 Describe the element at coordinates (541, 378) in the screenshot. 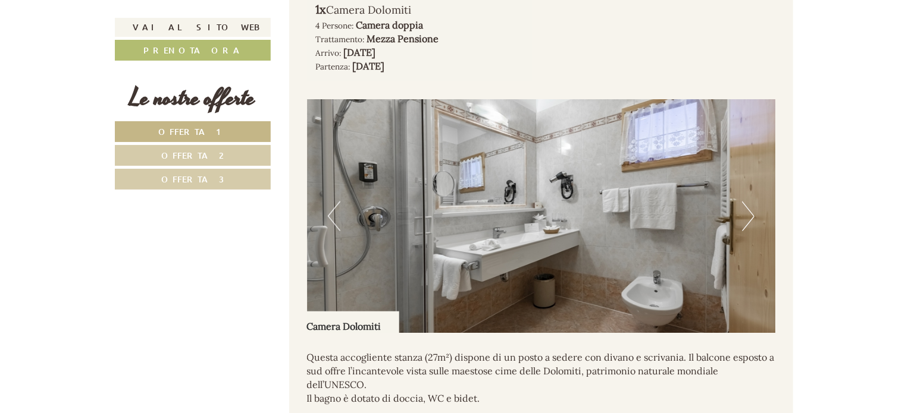

I see `p: Questa accogliente stanza (27m²) dispone di un posto a sedere con divano e scrivania. Il balcone ...` at that location.